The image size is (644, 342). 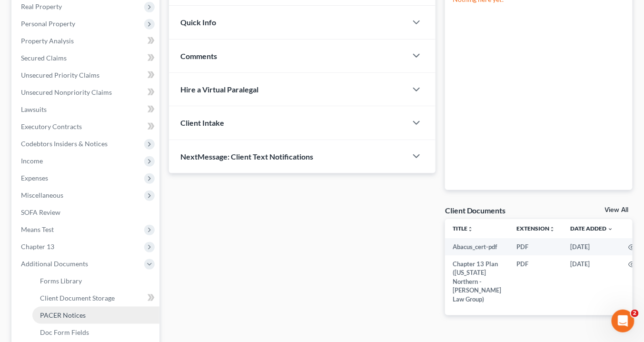 What do you see at coordinates (592, 228) in the screenshot?
I see `a: Date Added expand_more` at bounding box center [592, 228].